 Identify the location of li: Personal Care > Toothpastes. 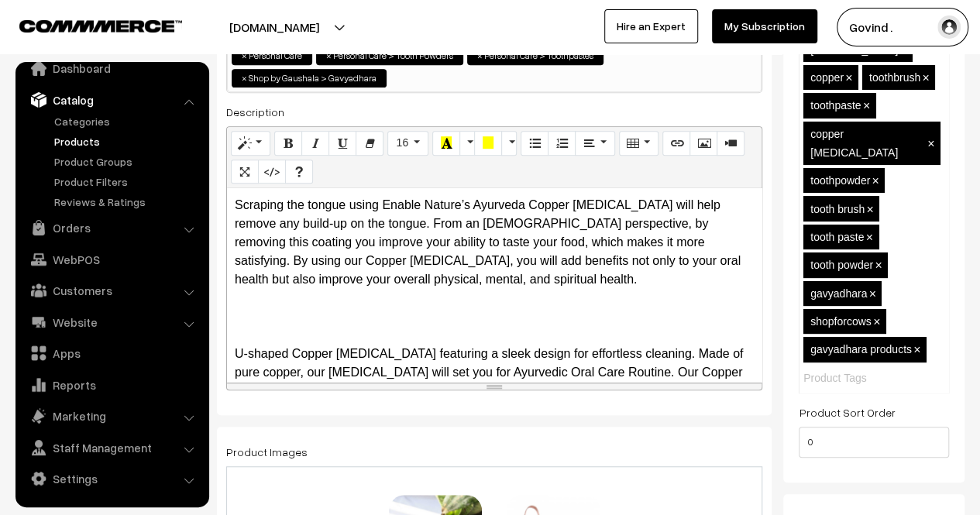
(536, 56).